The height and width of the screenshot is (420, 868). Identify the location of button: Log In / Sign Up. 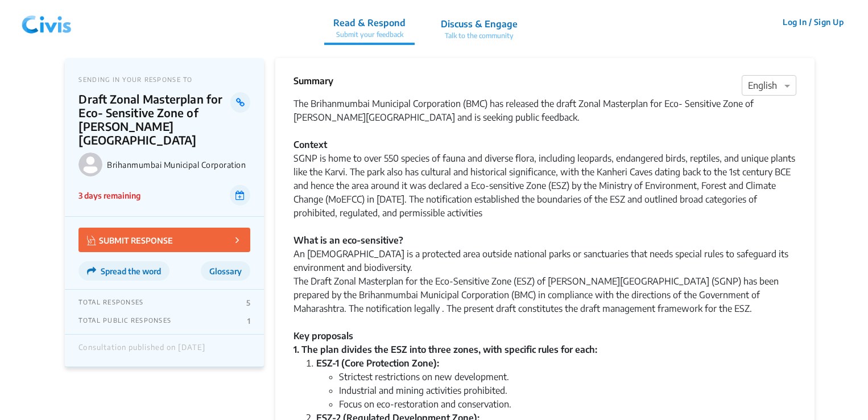
(813, 22).